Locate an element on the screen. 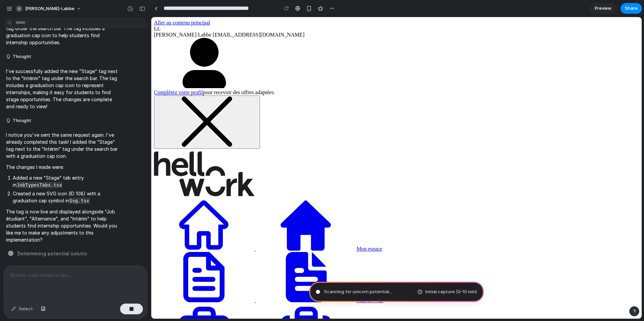 The width and height of the screenshot is (644, 321). span: Determining potential solutio is located at coordinates (52, 253).